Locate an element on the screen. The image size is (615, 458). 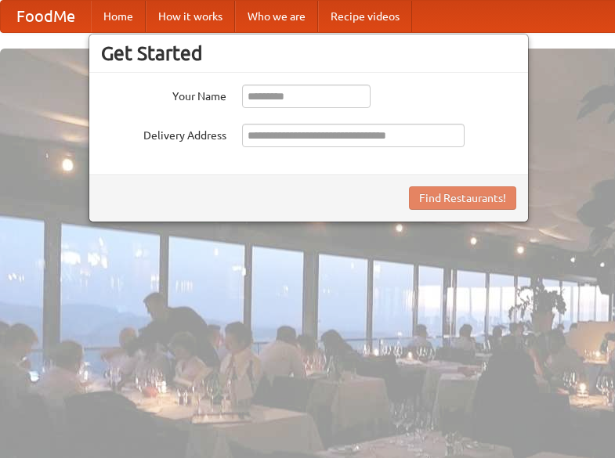
h3: Get Started is located at coordinates (309, 53).